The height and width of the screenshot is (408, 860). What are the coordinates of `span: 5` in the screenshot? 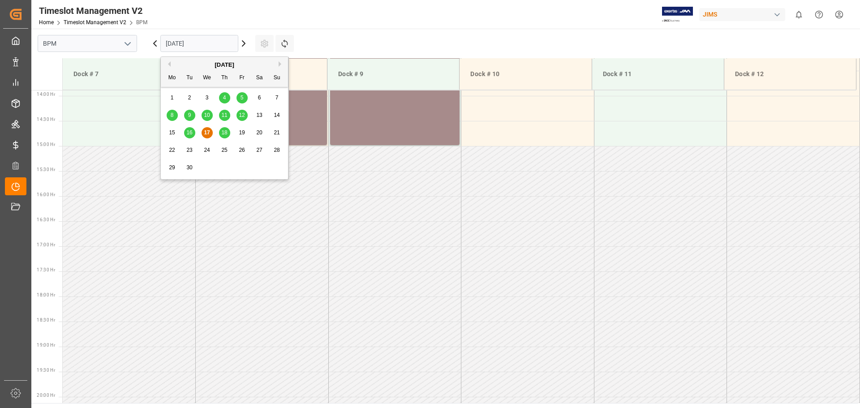 It's located at (242, 98).